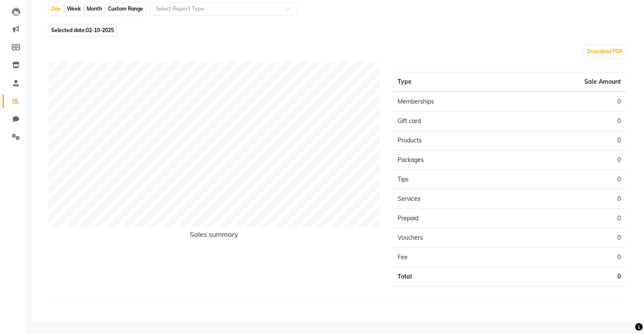  What do you see at coordinates (83, 30) in the screenshot?
I see `span: Selected date:` at bounding box center [83, 30].